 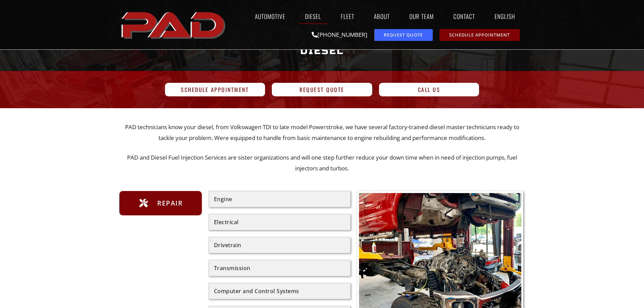 What do you see at coordinates (348, 16) in the screenshot?
I see `a: Fleet` at bounding box center [348, 16].